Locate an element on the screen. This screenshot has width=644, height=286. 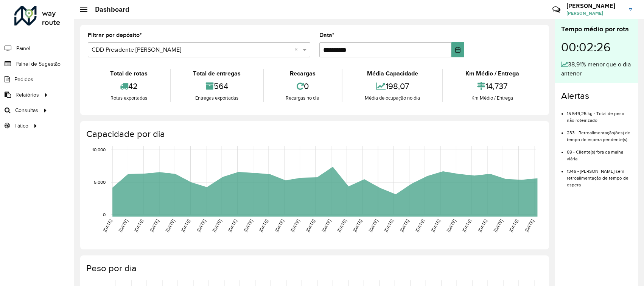
div: 198,07 is located at coordinates (392, 86).